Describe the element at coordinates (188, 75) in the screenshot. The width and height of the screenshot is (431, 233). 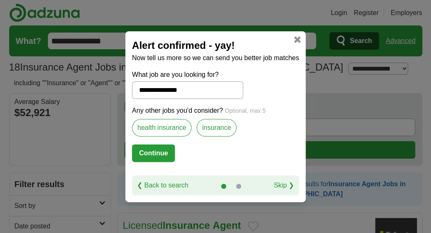
I see `label: What job are you looking for?` at that location.